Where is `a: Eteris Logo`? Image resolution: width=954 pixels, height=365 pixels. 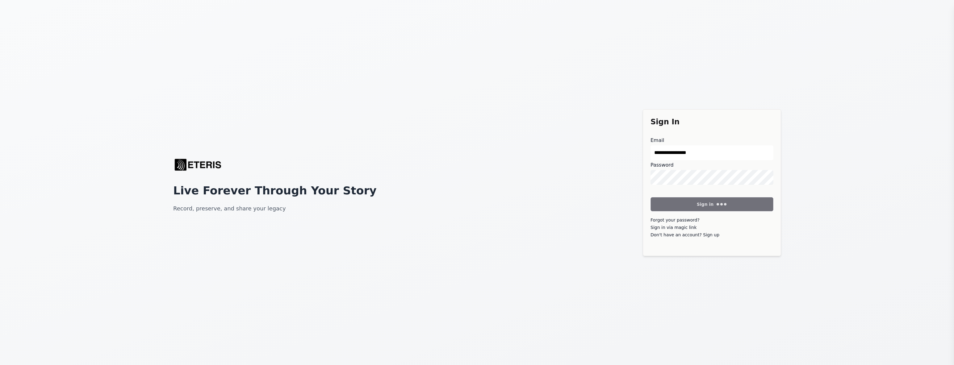
a: Eteris Logo is located at coordinates (198, 165).